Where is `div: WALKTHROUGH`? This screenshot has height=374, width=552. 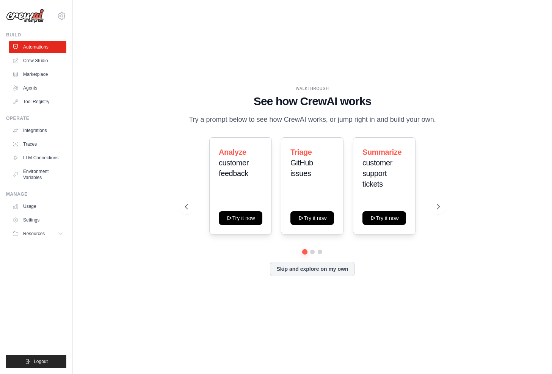
div: WALKTHROUGH is located at coordinates (313, 88).